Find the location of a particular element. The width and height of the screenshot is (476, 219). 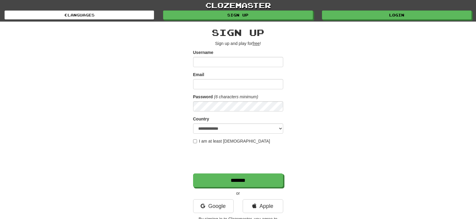

a: Login is located at coordinates (396, 15).